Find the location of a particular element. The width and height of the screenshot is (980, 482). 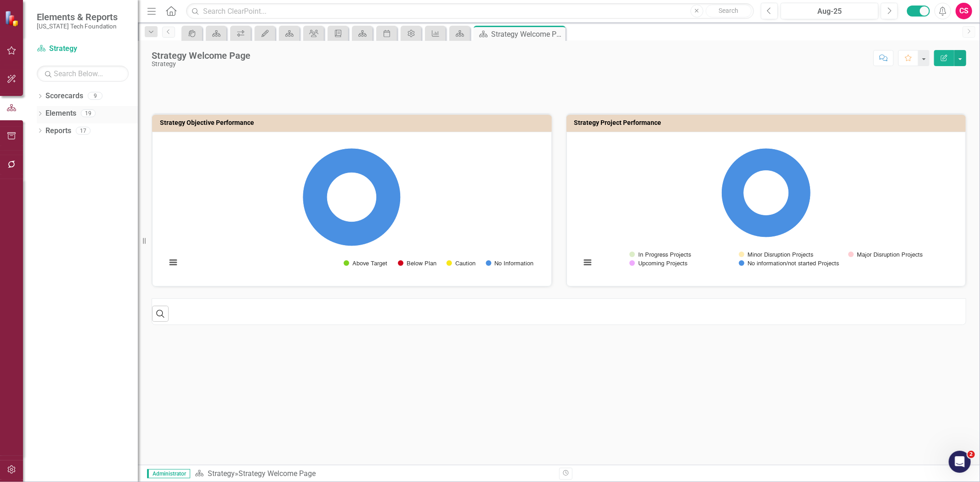

text: Below Plan is located at coordinates (421, 264).